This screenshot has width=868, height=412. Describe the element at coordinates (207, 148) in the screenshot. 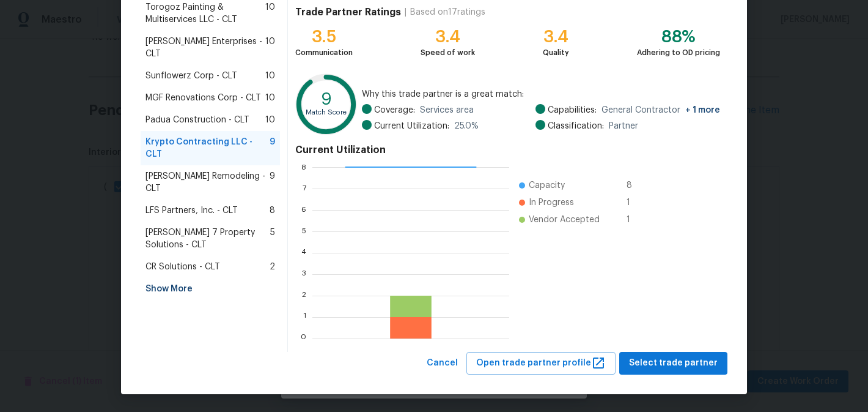

I see `span: Krypto Contracting LLC - CLT` at that location.